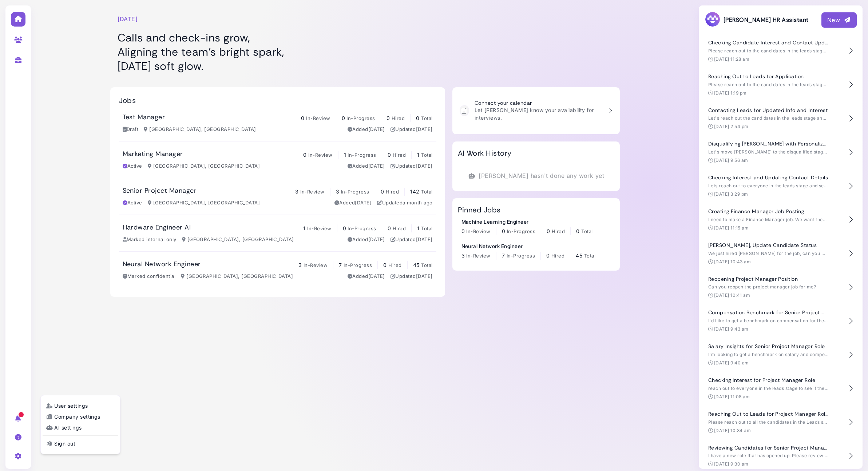  What do you see at coordinates (781, 422) in the screenshot?
I see `button: Reaching Out to Leads for Project Manager Role Please reach out to all the candidates in the Lead...` at bounding box center [781, 422].